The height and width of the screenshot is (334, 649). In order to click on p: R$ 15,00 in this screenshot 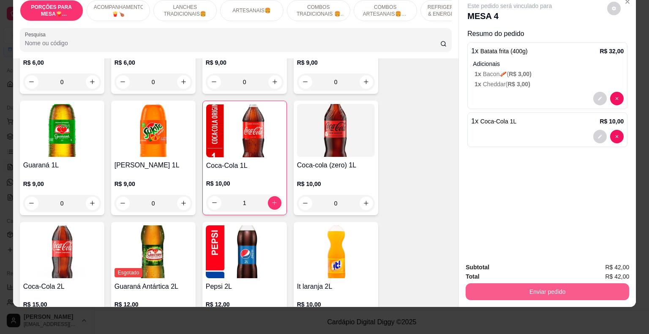, I will do `click(62, 304)`.